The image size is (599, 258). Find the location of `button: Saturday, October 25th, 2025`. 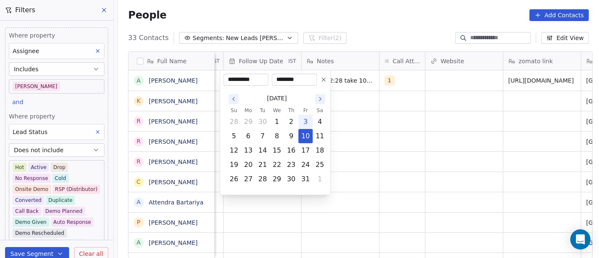

button: Saturday, October 25th, 2025 is located at coordinates (320, 165).